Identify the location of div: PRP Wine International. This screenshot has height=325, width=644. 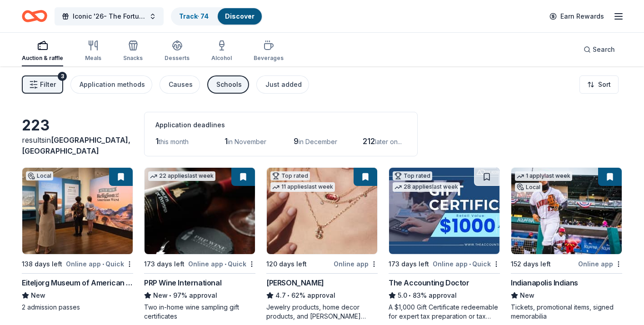
(183, 283).